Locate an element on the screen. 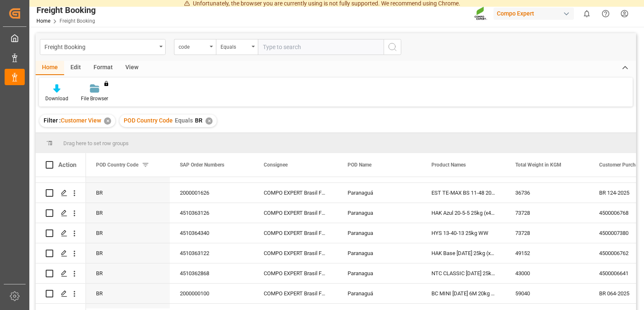  span: SAP Order Numbers is located at coordinates (202, 165).